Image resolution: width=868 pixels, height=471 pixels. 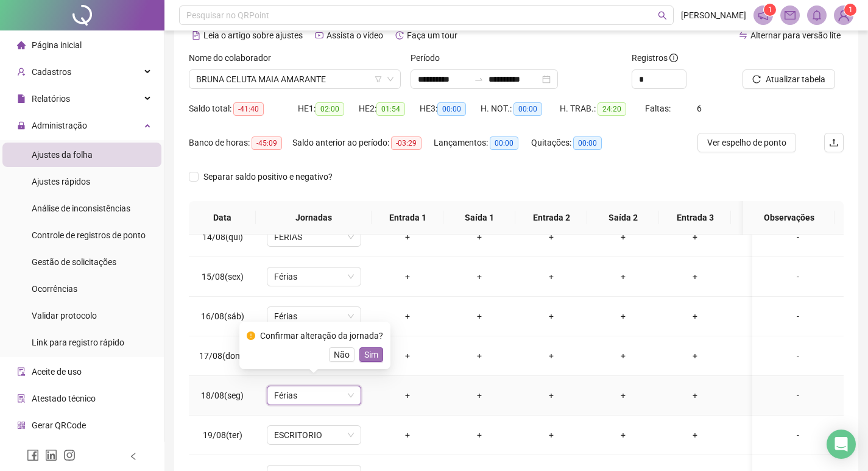 I want to click on span: qrcode, so click(x=21, y=426).